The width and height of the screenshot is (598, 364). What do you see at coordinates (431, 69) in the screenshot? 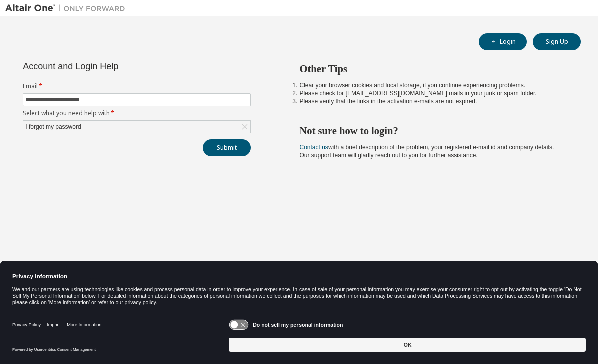
I see `h2: Other Tips` at bounding box center [431, 69].